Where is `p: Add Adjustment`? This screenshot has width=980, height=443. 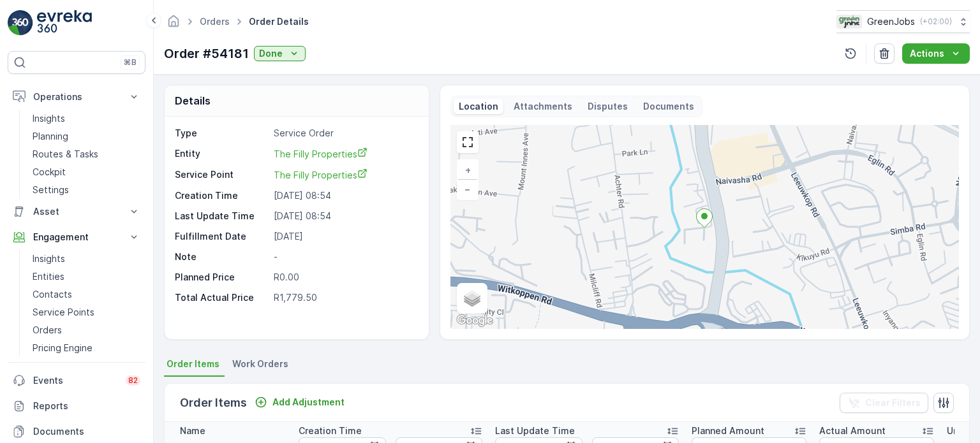 p: Add Adjustment is located at coordinates (308, 403).